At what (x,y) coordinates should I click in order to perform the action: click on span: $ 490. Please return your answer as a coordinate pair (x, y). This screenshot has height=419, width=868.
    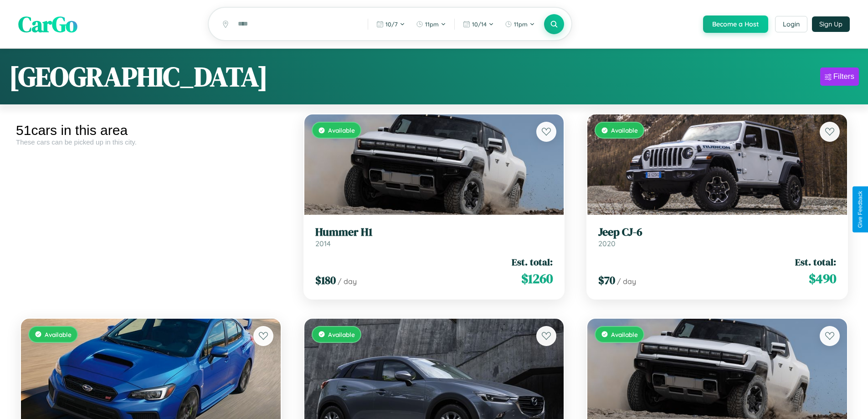
    Looking at the image, I should click on (822, 278).